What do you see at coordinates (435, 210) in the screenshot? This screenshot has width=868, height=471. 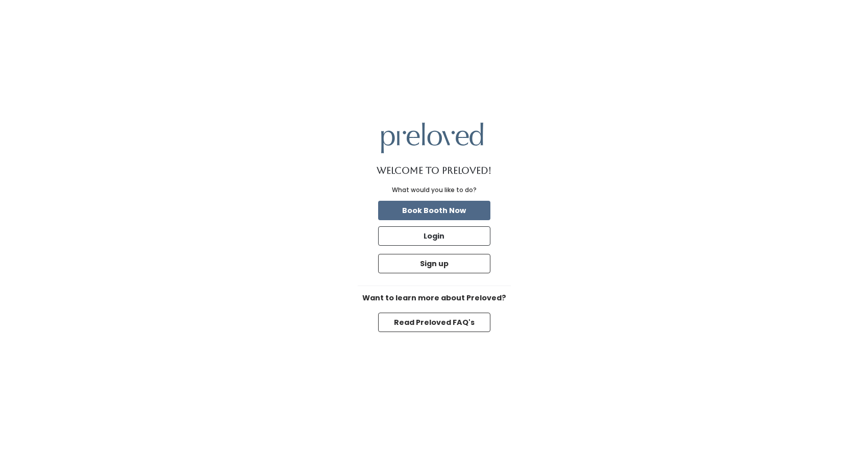 I see `button: Book Booth Now` at bounding box center [435, 210].